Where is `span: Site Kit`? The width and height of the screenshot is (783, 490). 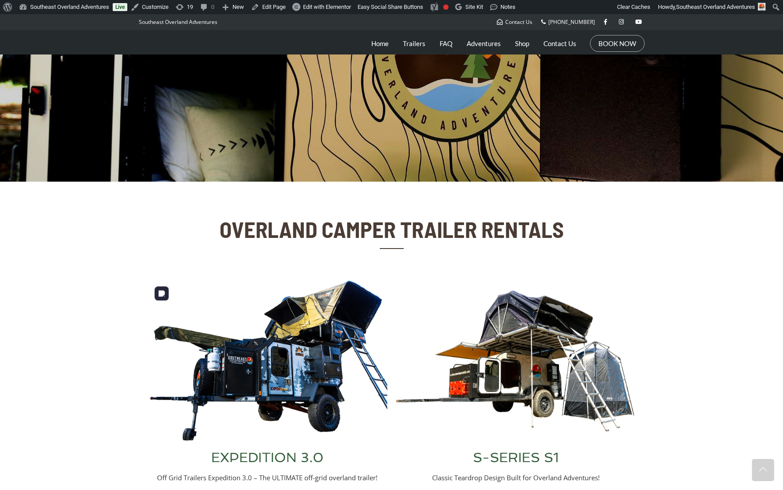
span: Site Kit is located at coordinates (474, 7).